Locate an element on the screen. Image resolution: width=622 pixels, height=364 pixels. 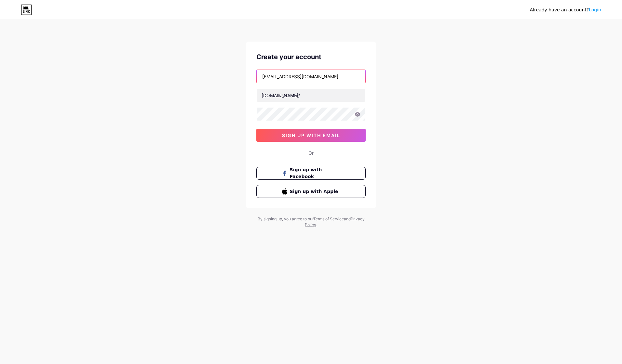
span: Sign up with Facebook is located at coordinates (315, 174).